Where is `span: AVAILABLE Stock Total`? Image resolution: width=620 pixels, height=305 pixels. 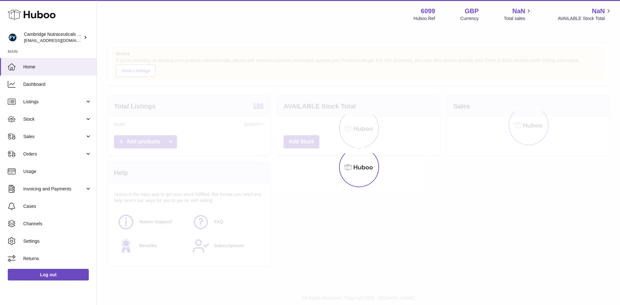
span: AVAILABLE Stock Total is located at coordinates (584, 18).